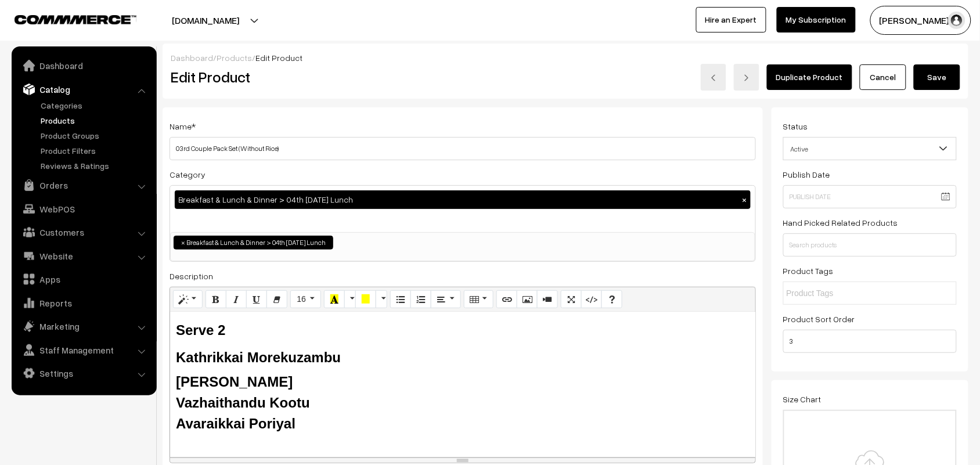 This screenshot has height=465, width=980. Describe the element at coordinates (84, 209) in the screenshot. I see `a: WebPOS` at that location.